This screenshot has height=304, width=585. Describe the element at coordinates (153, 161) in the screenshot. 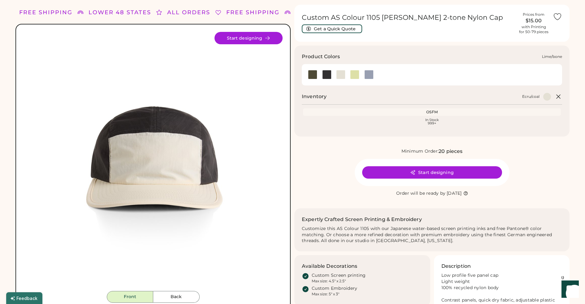

I see `img: 1105 - Ecru/coal Front Image` at that location.